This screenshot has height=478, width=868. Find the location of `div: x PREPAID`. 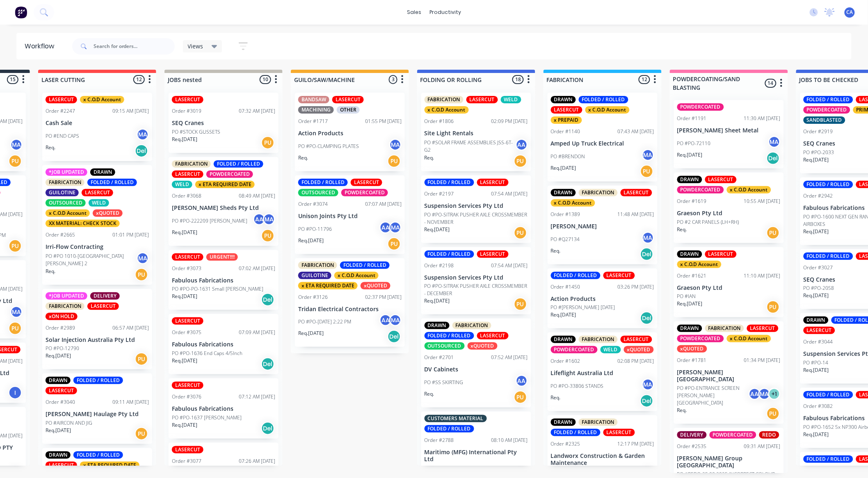

div: x PREPAID is located at coordinates (567, 120).